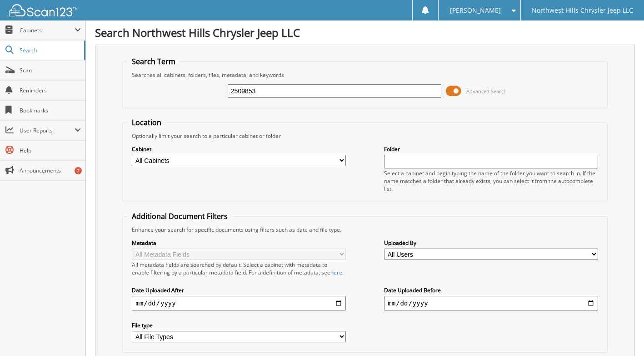 The height and width of the screenshot is (356, 644). I want to click on div: Searches all cabinets, folders, files, metadata, and keywords, so click(365, 74).